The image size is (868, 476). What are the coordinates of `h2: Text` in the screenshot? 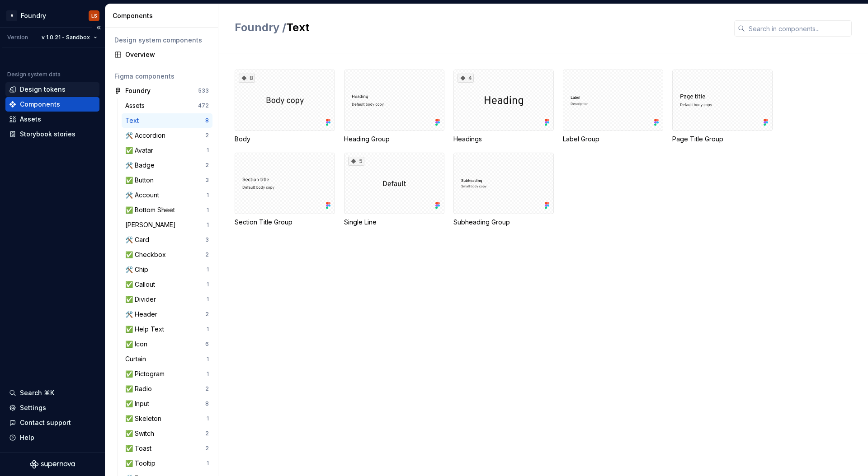 It's located at (479, 28).